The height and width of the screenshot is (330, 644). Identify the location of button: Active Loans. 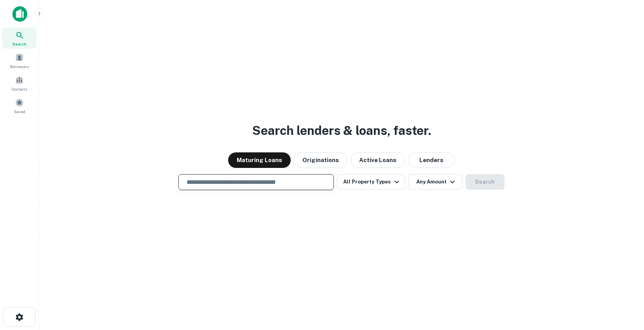
(377, 160).